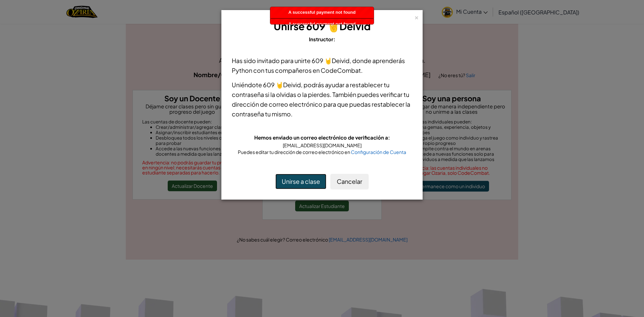 The height and width of the screenshot is (317, 644). Describe the element at coordinates (377, 60) in the screenshot. I see `span: , donde aprenderás` at that location.